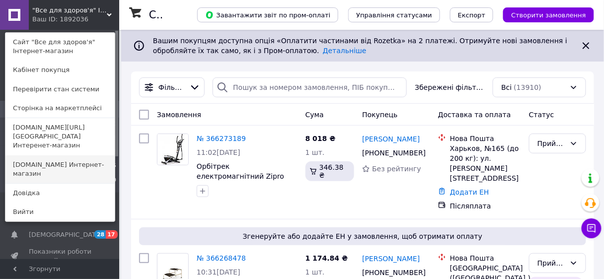  Describe the element at coordinates (60, 212) in the screenshot. I see `a: Вийти` at that location.